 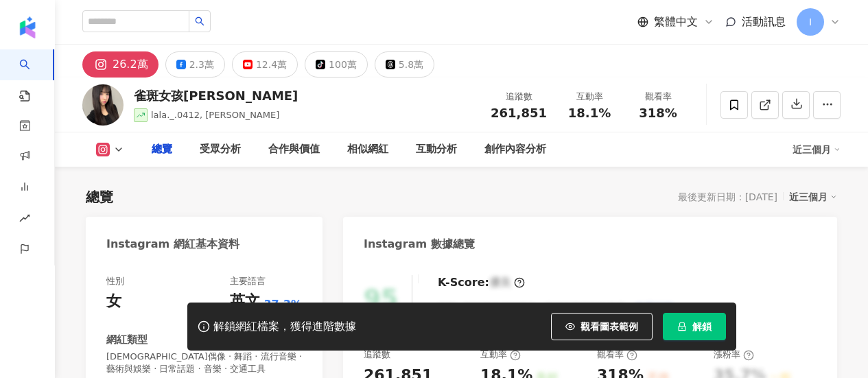 What do you see at coordinates (221, 149) in the screenshot?
I see `div: 受眾分析` at bounding box center [221, 149].